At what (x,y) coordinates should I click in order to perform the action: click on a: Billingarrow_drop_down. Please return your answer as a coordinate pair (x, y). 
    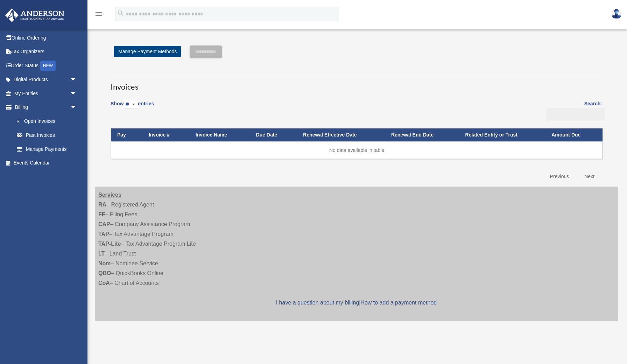
    Looking at the image, I should click on (45, 107).